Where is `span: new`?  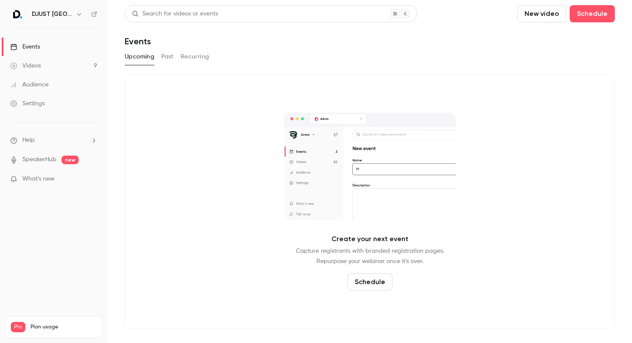 span: new is located at coordinates (70, 160).